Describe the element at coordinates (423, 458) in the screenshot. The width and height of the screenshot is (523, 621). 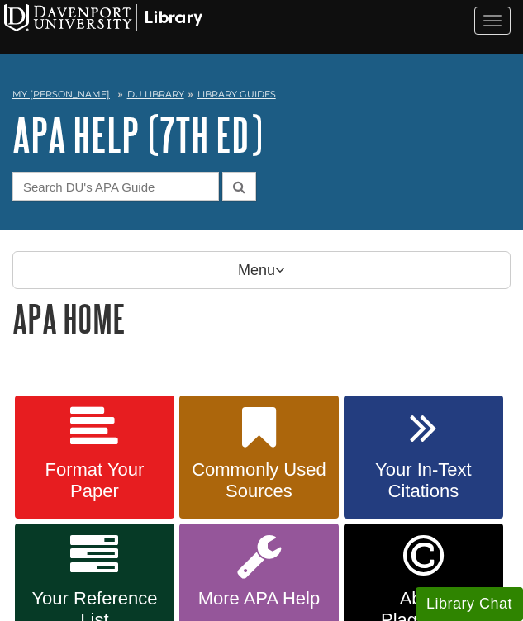
I see `a: Your In-Text Citations` at that location.